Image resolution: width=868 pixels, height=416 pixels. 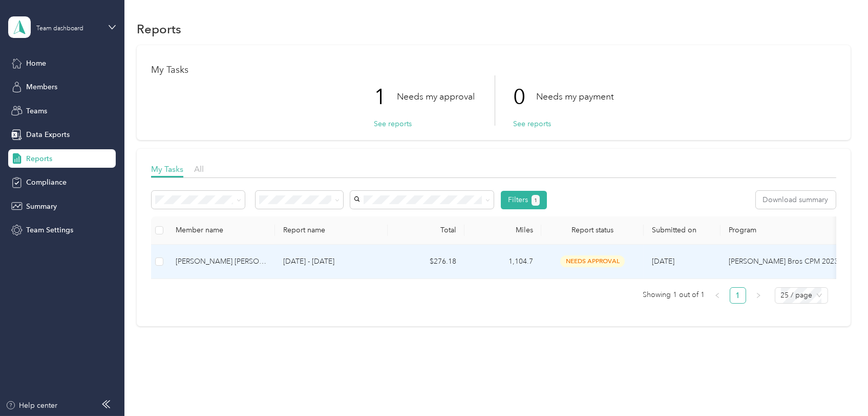 I want to click on span: All, so click(x=199, y=168).